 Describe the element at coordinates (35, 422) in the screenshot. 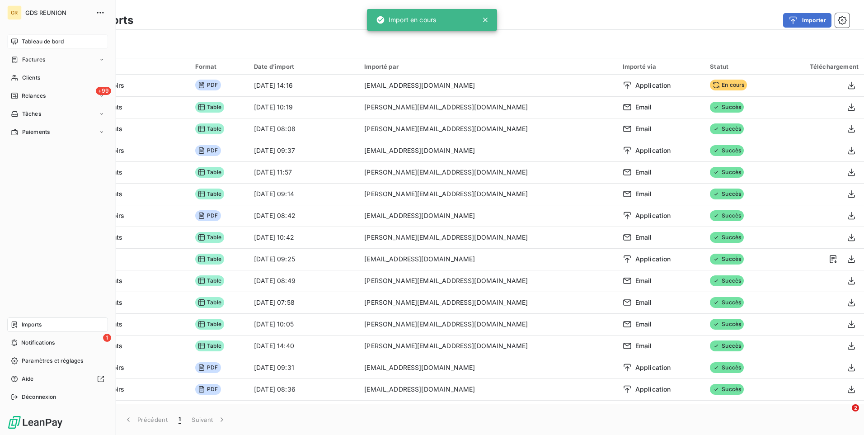

I see `img: Logo LeanPay` at that location.